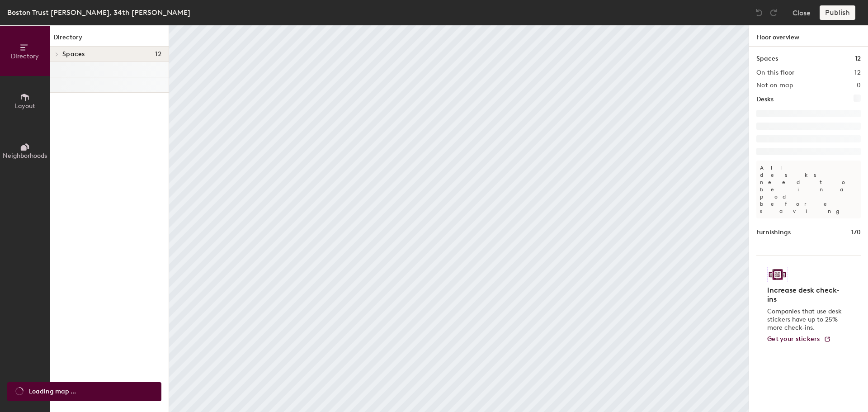 Image resolution: width=868 pixels, height=412 pixels. I want to click on h1: Directory, so click(109, 39).